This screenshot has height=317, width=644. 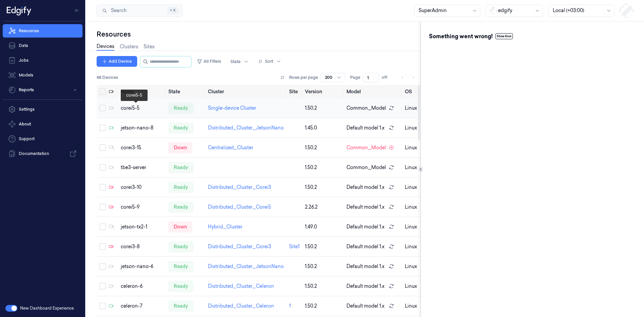 What do you see at coordinates (140, 11) in the screenshot?
I see `button: Search⌘K` at bounding box center [140, 11].